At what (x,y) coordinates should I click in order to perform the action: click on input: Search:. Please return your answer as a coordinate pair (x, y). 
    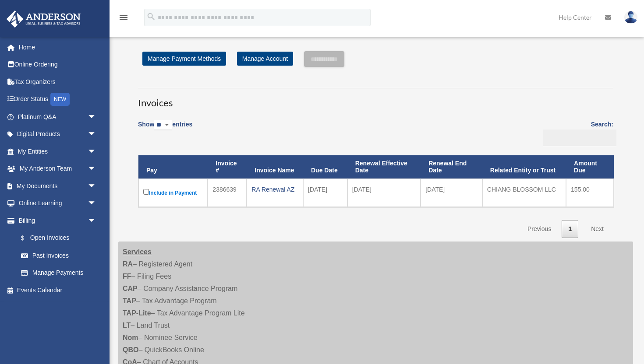
    Looking at the image, I should click on (579, 138).